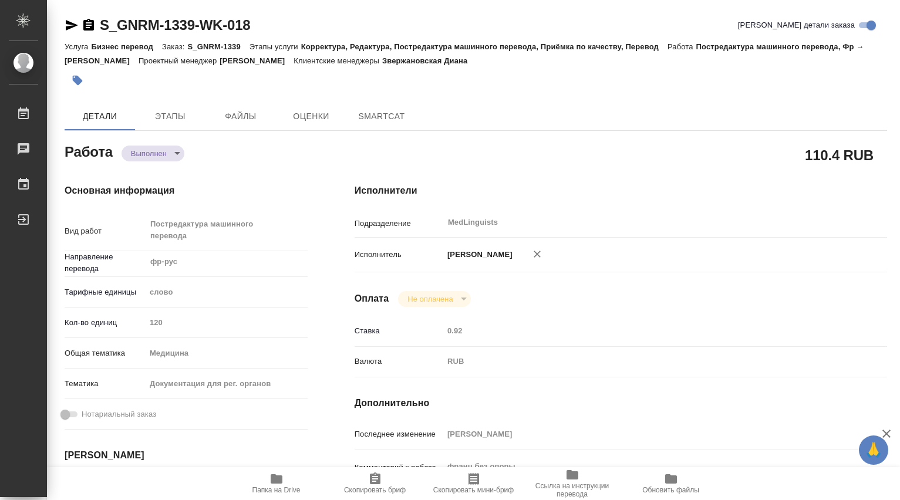  What do you see at coordinates (382, 116) in the screenshot?
I see `span: SmartCat` at bounding box center [382, 116].